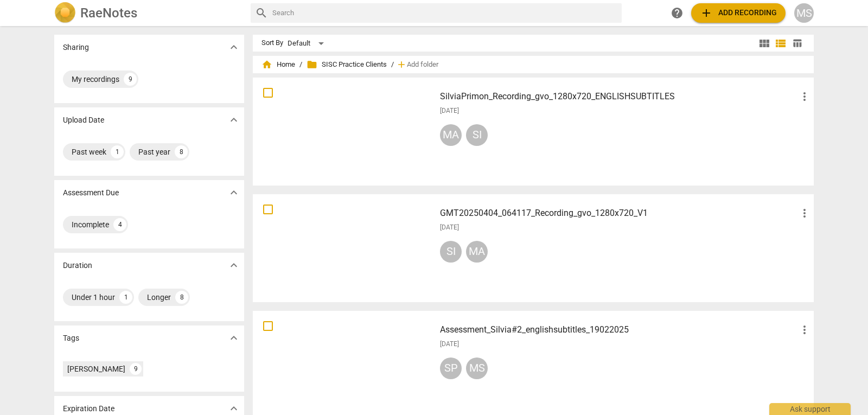 The width and height of the screenshot is (868, 415). I want to click on p: Assessment Due, so click(91, 193).